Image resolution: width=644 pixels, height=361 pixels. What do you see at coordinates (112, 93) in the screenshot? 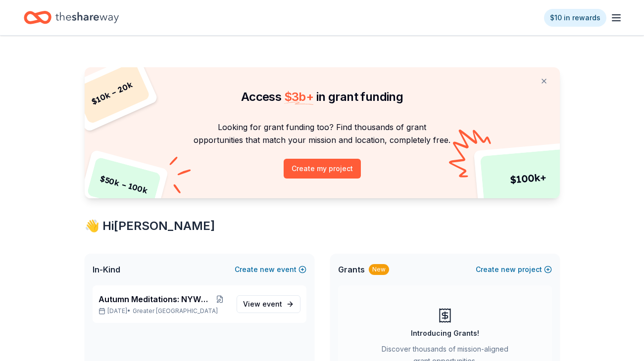
I see `div: $ 10k – 20k` at bounding box center [112, 93].